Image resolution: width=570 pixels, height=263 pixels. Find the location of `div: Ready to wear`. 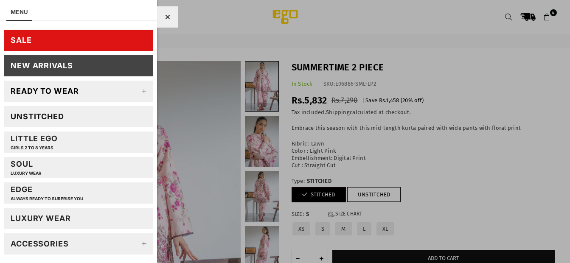

div: Ready to wear is located at coordinates (45, 91).